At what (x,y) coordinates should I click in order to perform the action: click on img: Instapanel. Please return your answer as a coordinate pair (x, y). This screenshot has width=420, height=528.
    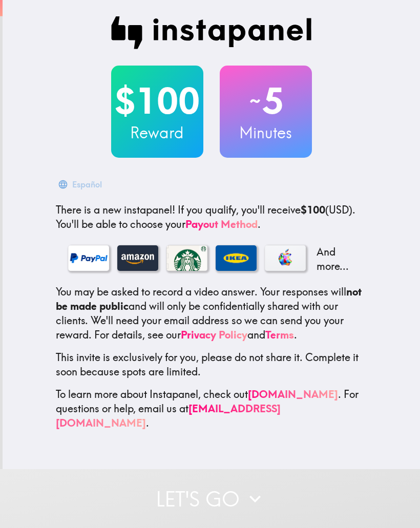
    Looking at the image, I should click on (211, 33).